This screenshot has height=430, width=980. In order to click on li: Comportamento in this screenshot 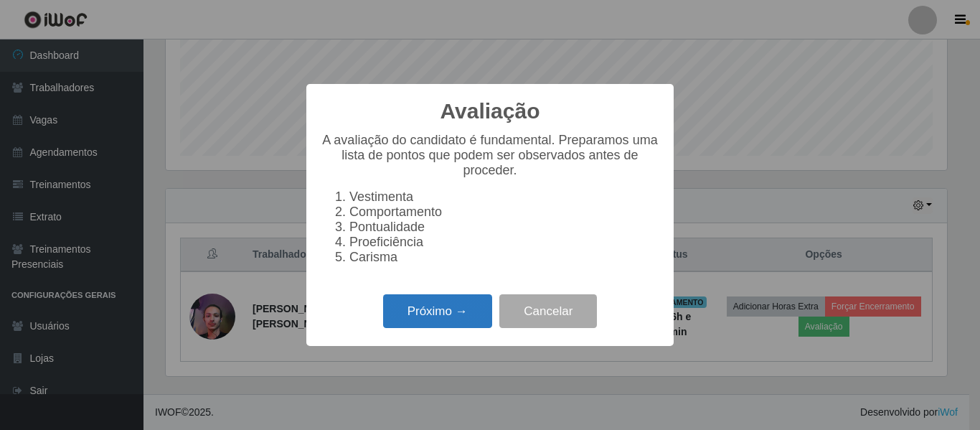, I will do `click(504, 212)`.